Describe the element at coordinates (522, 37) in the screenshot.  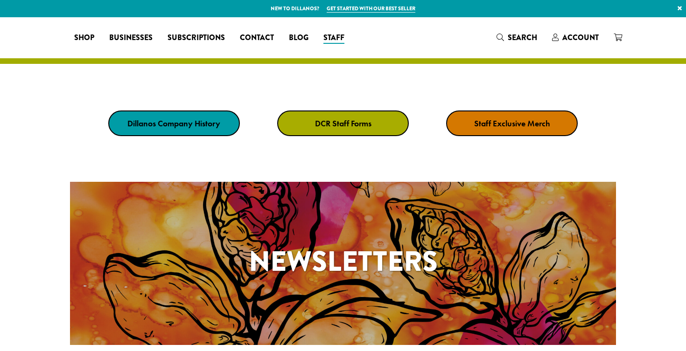
I see `span: Search` at that location.